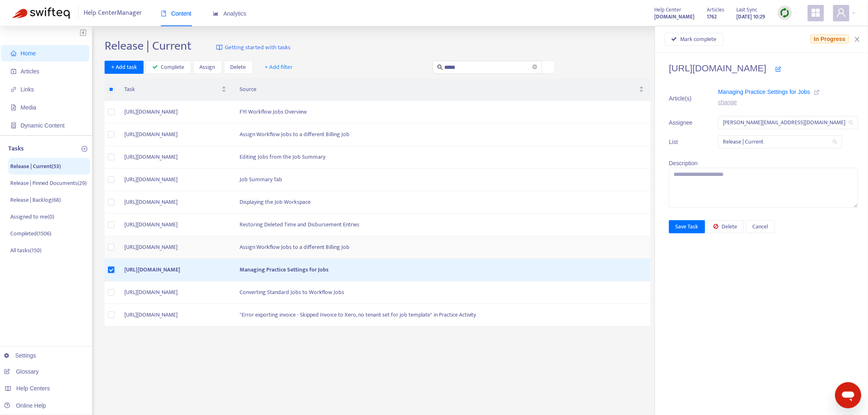  I want to click on span: + Add filter, so click(279, 67).